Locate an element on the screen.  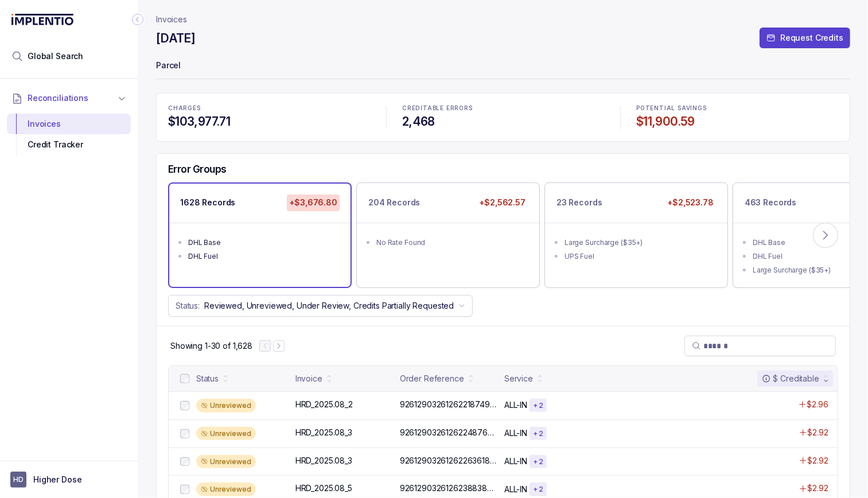
span: Global Search is located at coordinates (55, 56).